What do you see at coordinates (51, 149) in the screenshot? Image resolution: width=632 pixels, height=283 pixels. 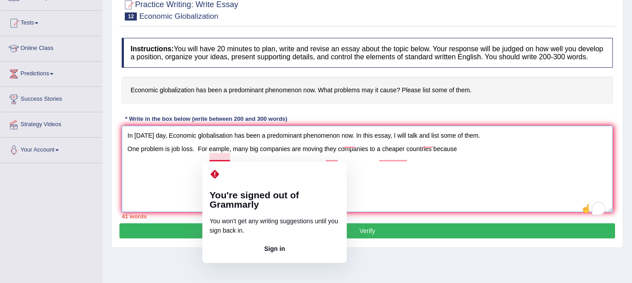 I see `a: Your Account` at bounding box center [51, 149].